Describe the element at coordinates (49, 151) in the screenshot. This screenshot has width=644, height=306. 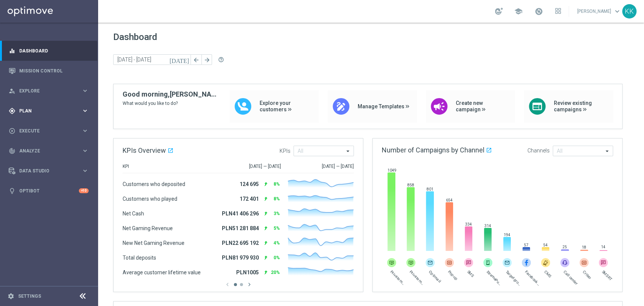
I see `button: track_changes Analyze keyboard_arrow_right` at that location.